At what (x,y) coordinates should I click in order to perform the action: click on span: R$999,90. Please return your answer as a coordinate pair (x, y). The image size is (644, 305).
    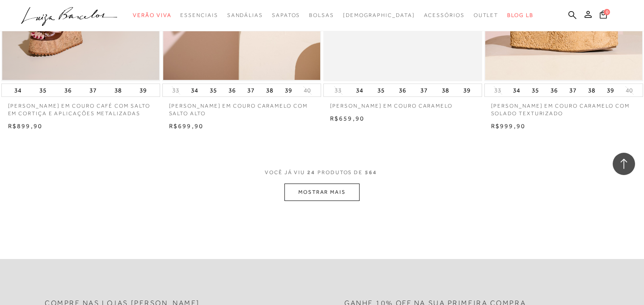
    Looking at the image, I should click on (508, 126).